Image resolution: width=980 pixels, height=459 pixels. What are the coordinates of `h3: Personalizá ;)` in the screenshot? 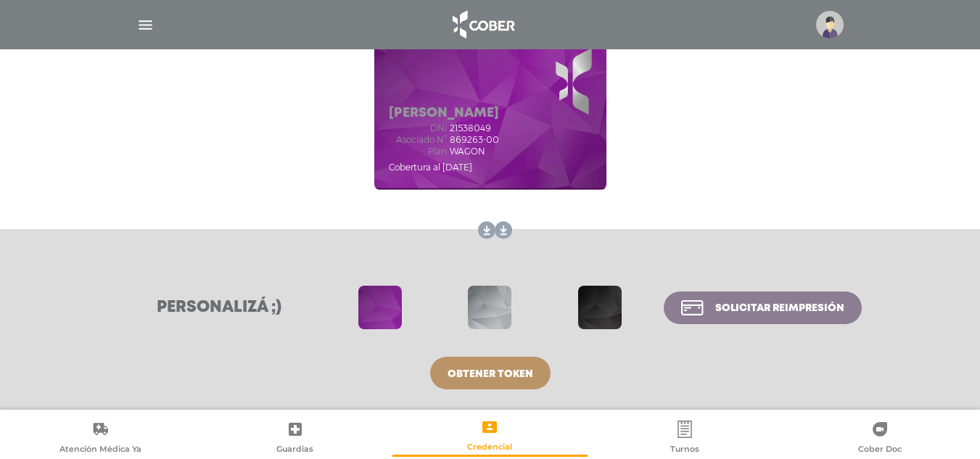 It's located at (219, 307).